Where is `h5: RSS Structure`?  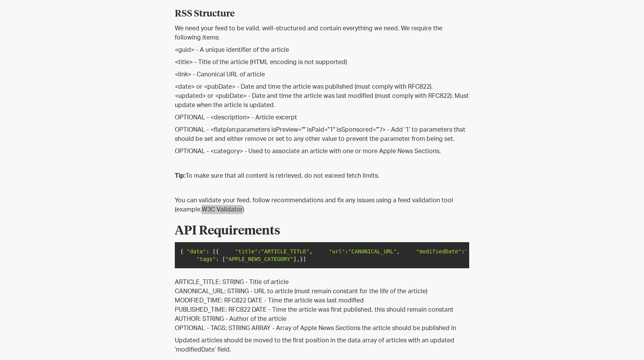 h5: RSS Structure is located at coordinates (322, 11).